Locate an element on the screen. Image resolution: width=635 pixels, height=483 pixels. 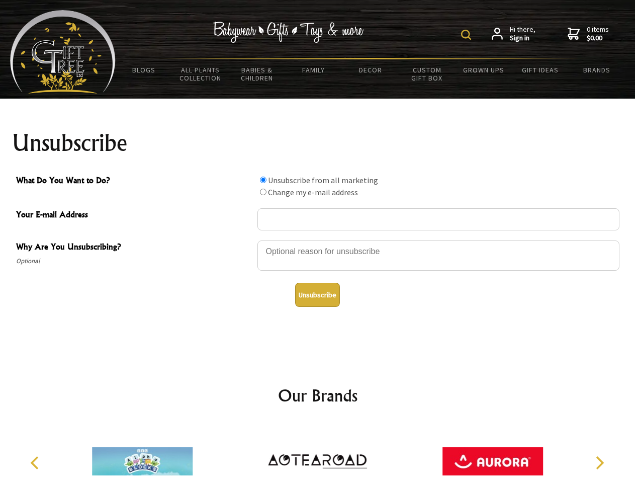
label: Change my e-mail address is located at coordinates (313, 192).